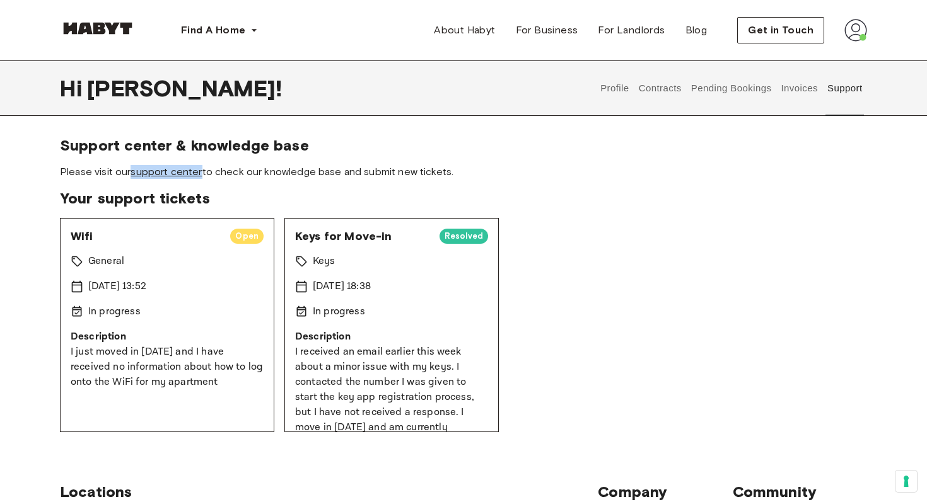 This screenshot has height=502, width=927. Describe the element at coordinates (106, 262) in the screenshot. I see `p: General` at that location.